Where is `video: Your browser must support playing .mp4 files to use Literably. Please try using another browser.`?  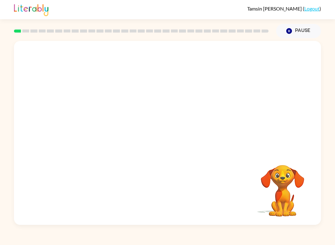
video: Your browser must support playing .mp4 files to use Literably. Please try using another browser. is located at coordinates (282, 186).